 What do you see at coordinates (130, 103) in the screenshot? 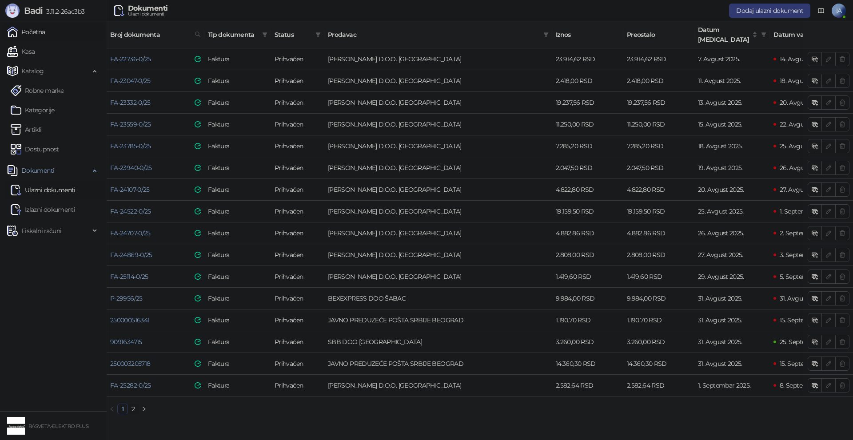
I see `a: FA-23332-0/25` at bounding box center [130, 103].